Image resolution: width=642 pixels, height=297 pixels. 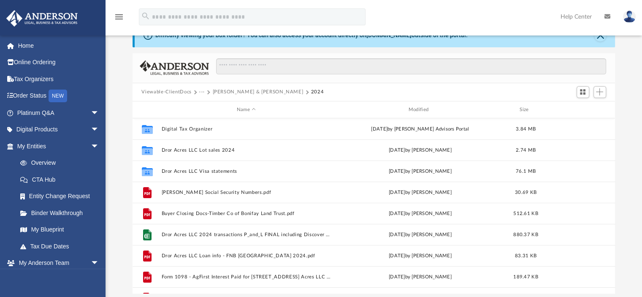 I want to click on button: Dror Acres LLC Visa statements, so click(x=246, y=171).